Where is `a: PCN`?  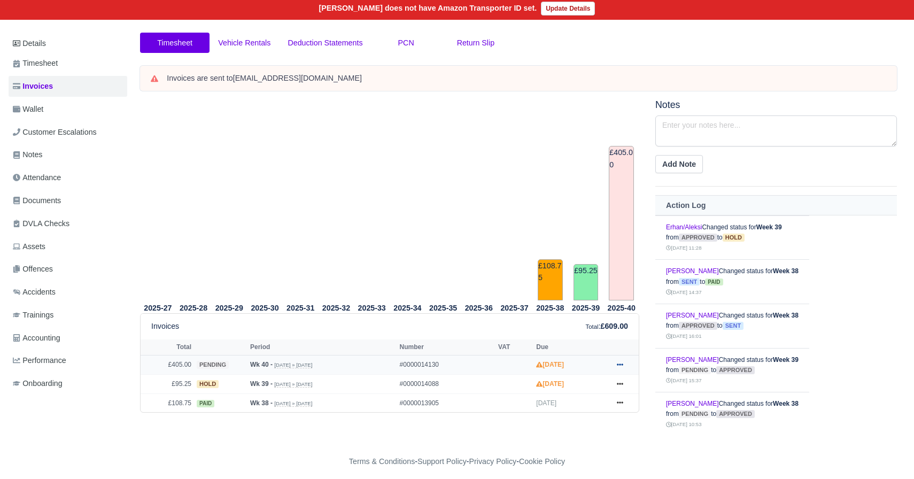
a: PCN is located at coordinates (406, 43).